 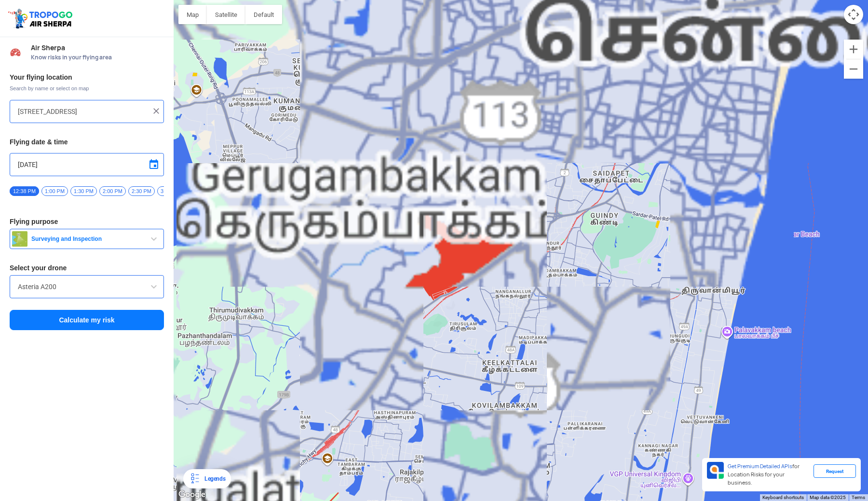 What do you see at coordinates (715, 470) in the screenshot?
I see `img: Premium APIs` at bounding box center [715, 470].